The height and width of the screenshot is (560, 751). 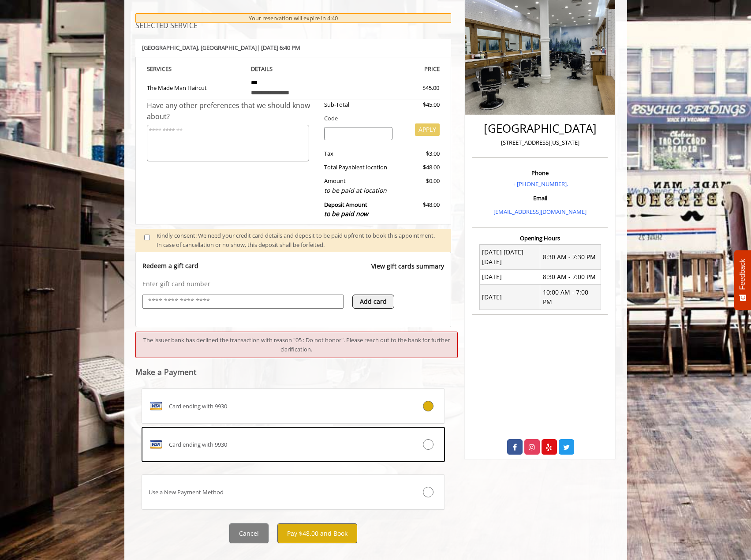 I want to click on span: to be paid now, so click(x=346, y=214).